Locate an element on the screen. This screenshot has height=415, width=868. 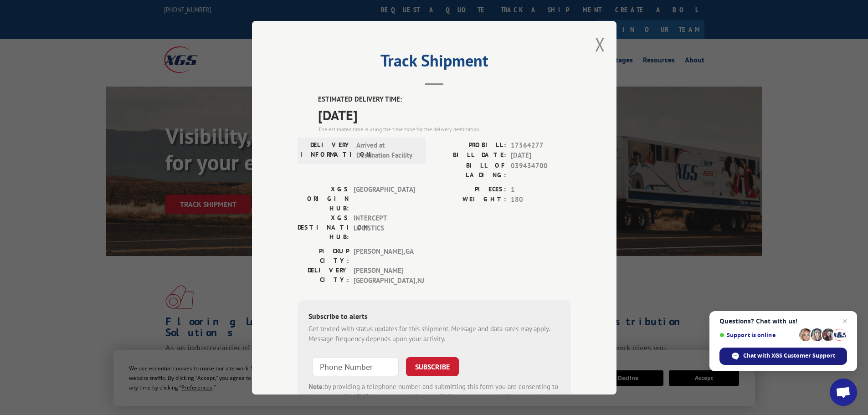
div: The estimated time is using the time zone for the delivery destination. is located at coordinates (444, 129).